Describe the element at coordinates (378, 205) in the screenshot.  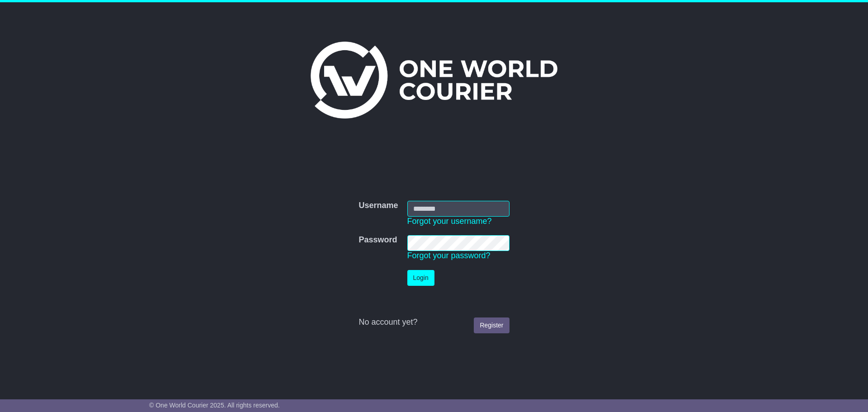
I see `label: Username` at that location.